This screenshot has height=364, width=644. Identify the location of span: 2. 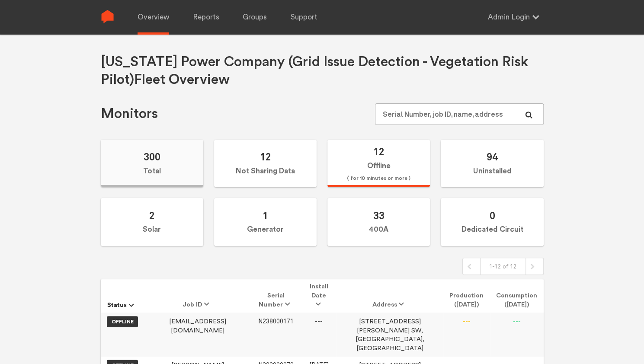
(152, 215).